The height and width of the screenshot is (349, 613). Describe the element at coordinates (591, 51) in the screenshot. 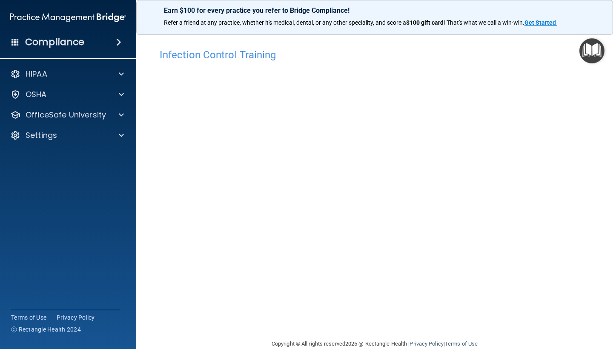

I see `button: Open Resource Center` at that location.